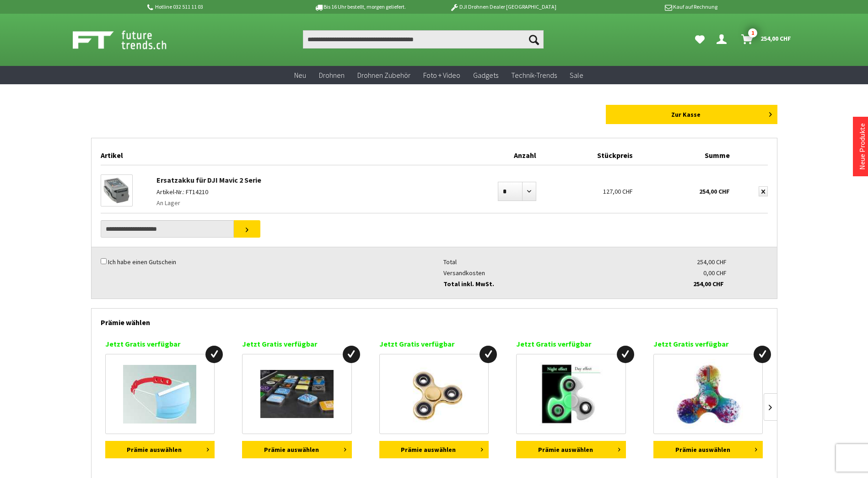 The height and width of the screenshot is (478, 868). I want to click on span: An Lager, so click(168, 203).